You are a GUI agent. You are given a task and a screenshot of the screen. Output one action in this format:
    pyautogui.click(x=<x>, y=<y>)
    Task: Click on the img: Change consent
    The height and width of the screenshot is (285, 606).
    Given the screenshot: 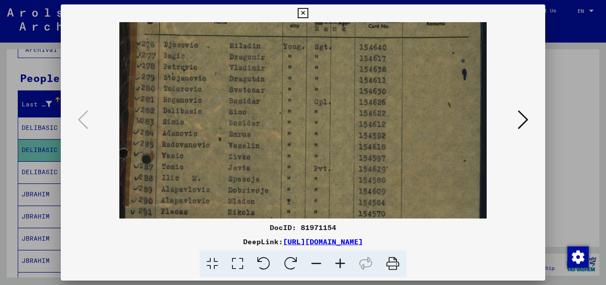 What is the action you would take?
    pyautogui.click(x=578, y=257)
    